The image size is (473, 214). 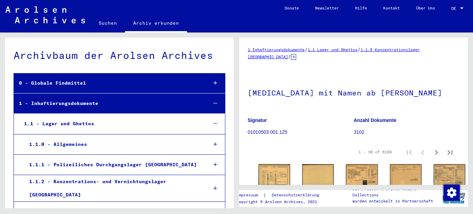 What do you see at coordinates (375, 152) in the screenshot?
I see `div: 1 – 30 of 6199` at bounding box center [375, 152].